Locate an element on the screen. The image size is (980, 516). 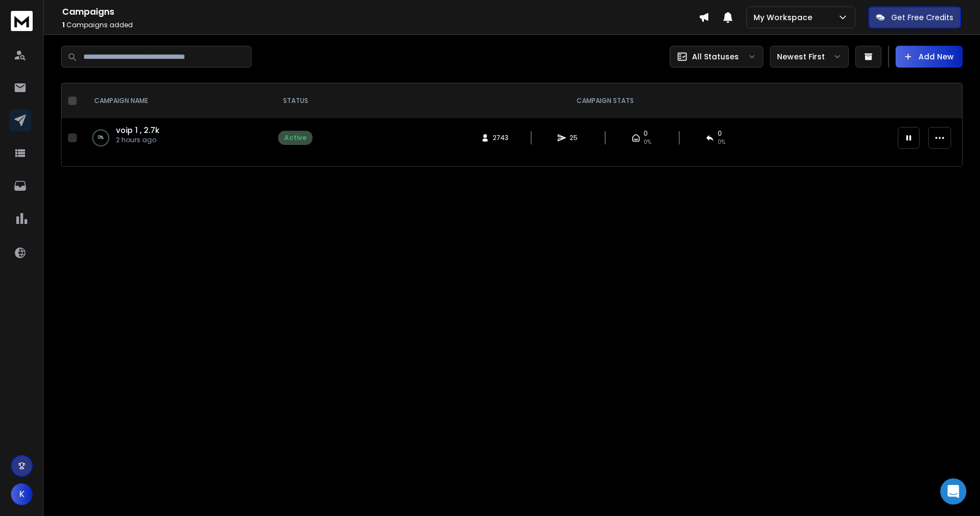
p: 0 % is located at coordinates (101, 138).